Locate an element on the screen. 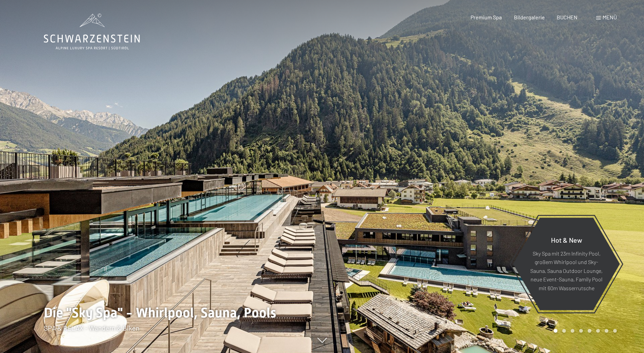  div: Carousel Page 1 (Current Slide) is located at coordinates (555, 331).